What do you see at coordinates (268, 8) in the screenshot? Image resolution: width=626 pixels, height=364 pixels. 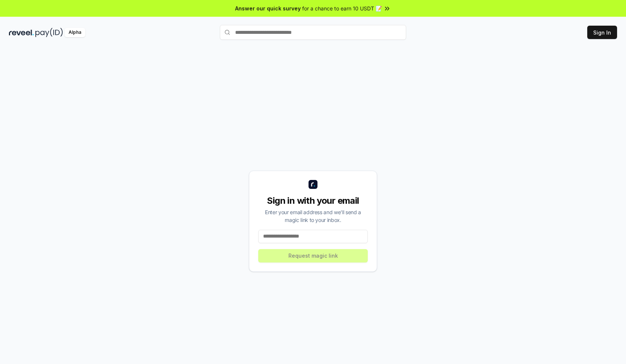 I see `span: Answer our quick survey` at bounding box center [268, 8].